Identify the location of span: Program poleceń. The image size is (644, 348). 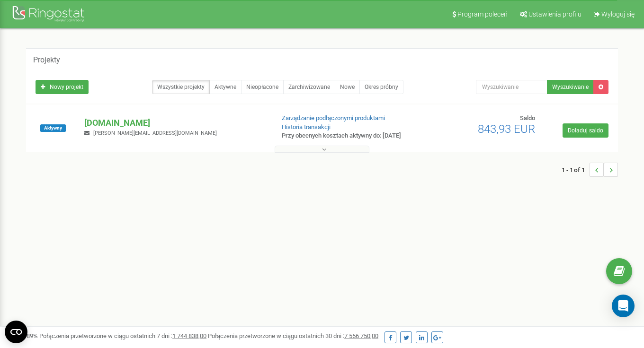
(482, 14).